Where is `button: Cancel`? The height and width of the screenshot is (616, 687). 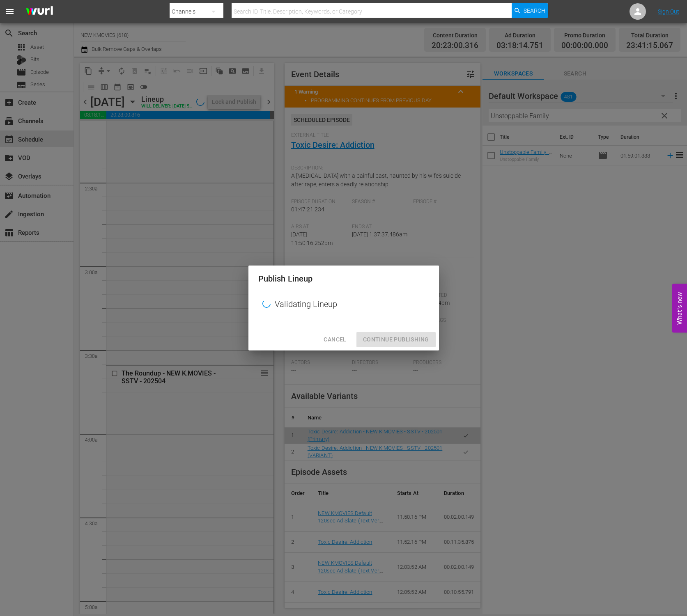
button: Cancel is located at coordinates (335, 339).